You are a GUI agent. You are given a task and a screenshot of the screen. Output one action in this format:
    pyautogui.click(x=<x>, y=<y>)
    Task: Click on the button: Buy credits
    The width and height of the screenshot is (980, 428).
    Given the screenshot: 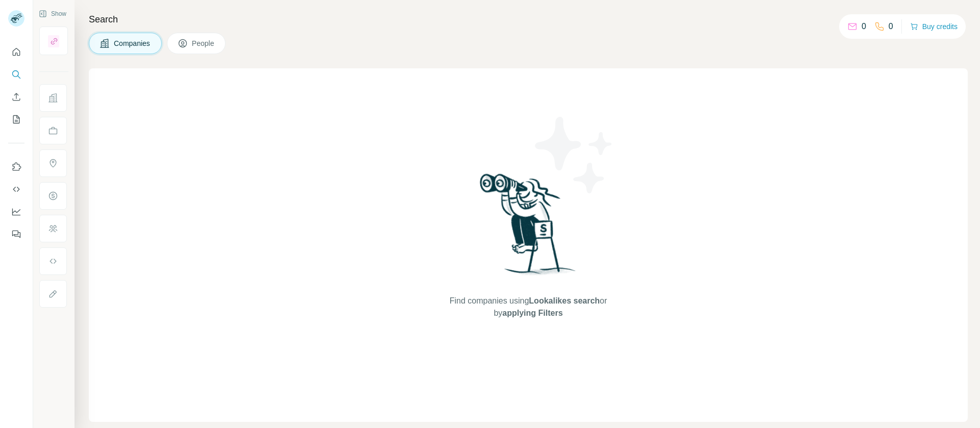 What is the action you would take?
    pyautogui.click(x=934, y=26)
    